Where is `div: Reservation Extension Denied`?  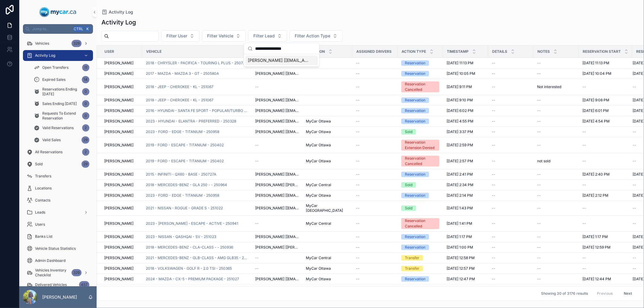 div: Reservation Extension Denied is located at coordinates (421, 146).